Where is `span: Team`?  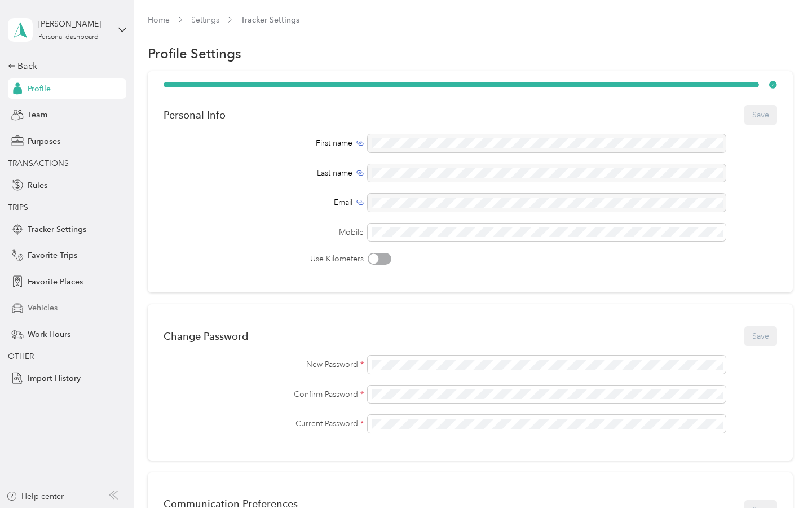 span: Team is located at coordinates (38, 115).